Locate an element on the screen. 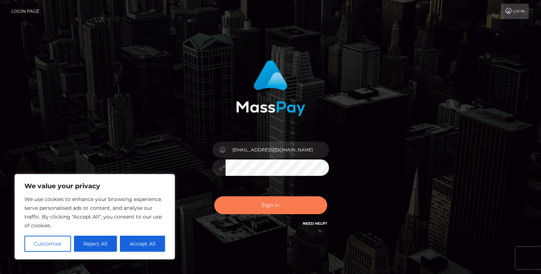  button: Sign in is located at coordinates (271, 205).